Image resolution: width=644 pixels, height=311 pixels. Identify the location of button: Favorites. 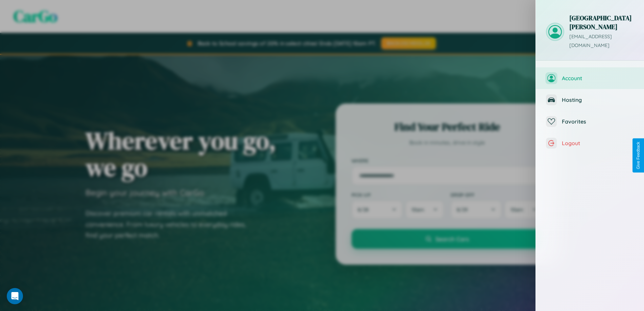
(590, 122).